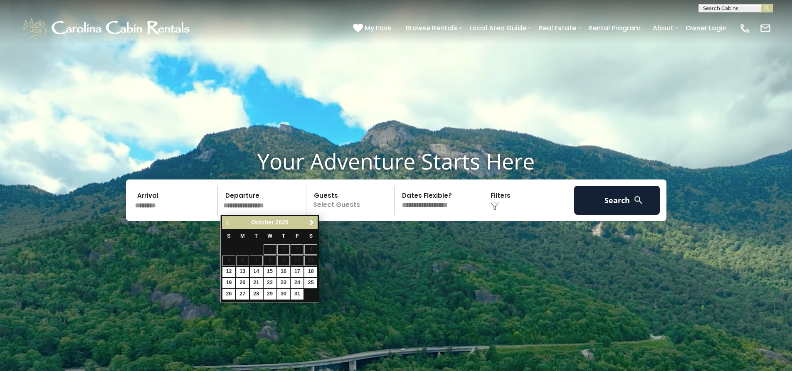  I want to click on a: 20, so click(243, 283).